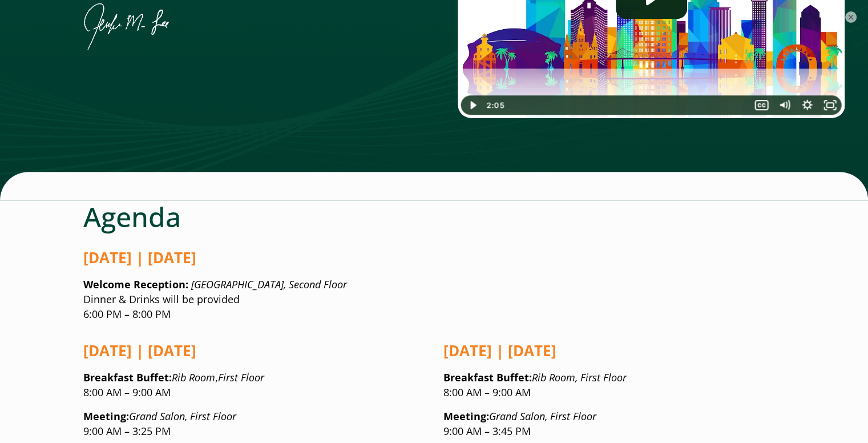 This screenshot has width=868, height=443. What do you see at coordinates (615, 386) in the screenshot?
I see `p: 8:00 AM – 9:00 AM` at bounding box center [615, 386].